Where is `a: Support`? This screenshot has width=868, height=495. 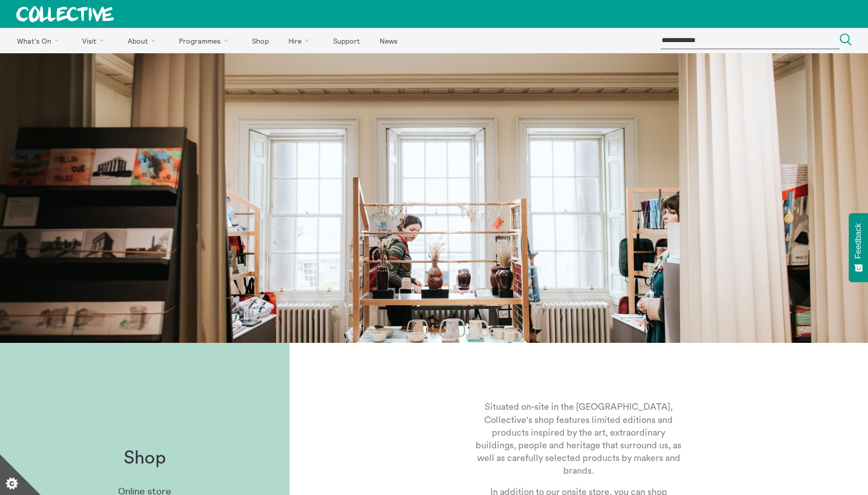 a: Support is located at coordinates (346, 41).